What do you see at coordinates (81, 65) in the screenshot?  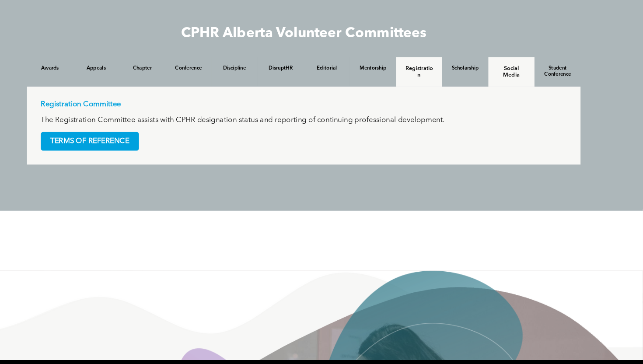 I see `h4: Awards` at bounding box center [81, 65].